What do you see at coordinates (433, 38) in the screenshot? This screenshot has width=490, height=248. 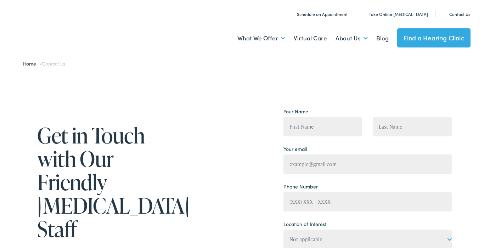 I see `a: Find a Hearing Clinic` at bounding box center [433, 38].